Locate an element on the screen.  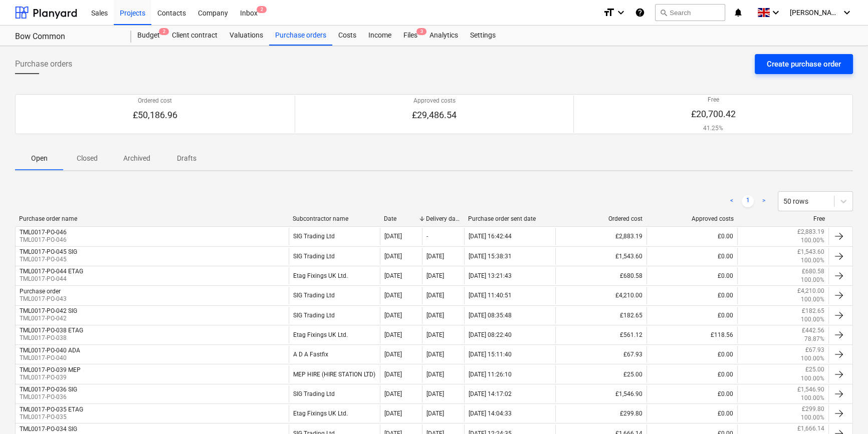
a: Income is located at coordinates (380, 36).